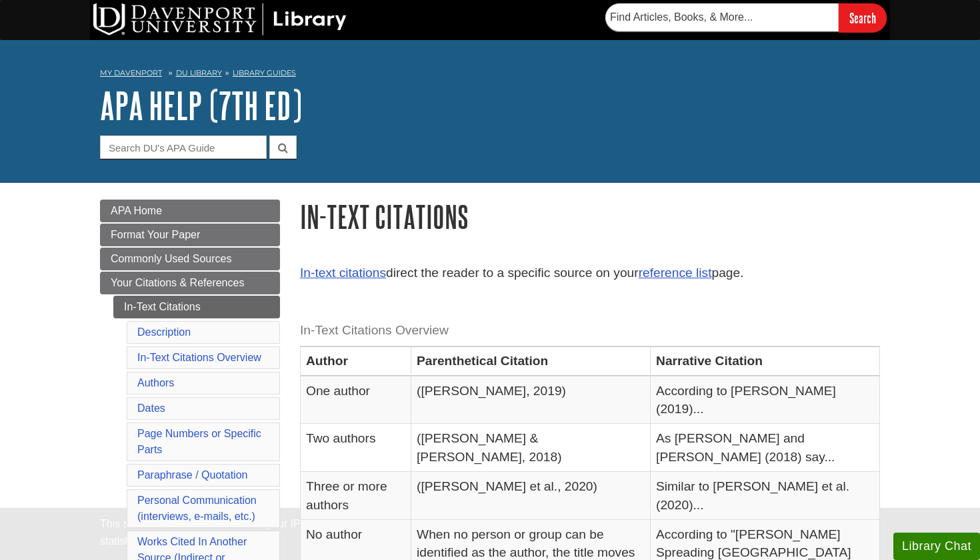  What do you see at coordinates (676, 272) in the screenshot?
I see `a: reference list` at bounding box center [676, 272].